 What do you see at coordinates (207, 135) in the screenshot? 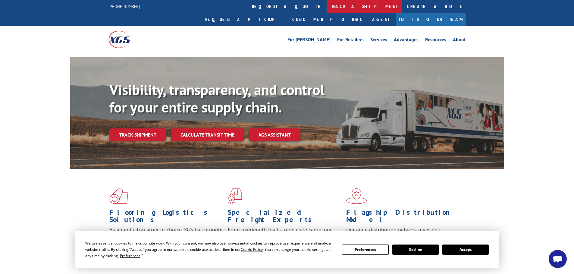
I see `a: Calculate transit time` at bounding box center [207, 135].